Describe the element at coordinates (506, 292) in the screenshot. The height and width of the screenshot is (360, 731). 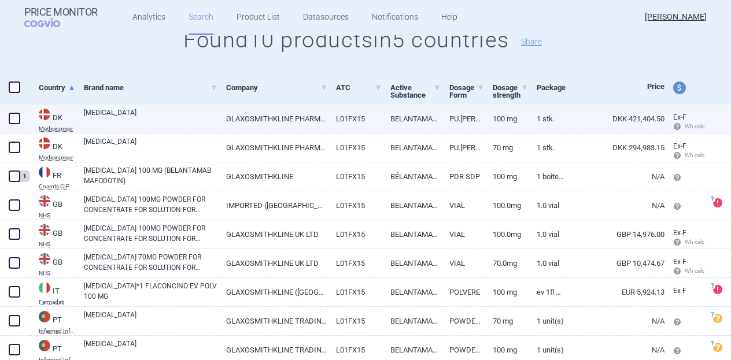
I see `a: 100 MG` at that location.